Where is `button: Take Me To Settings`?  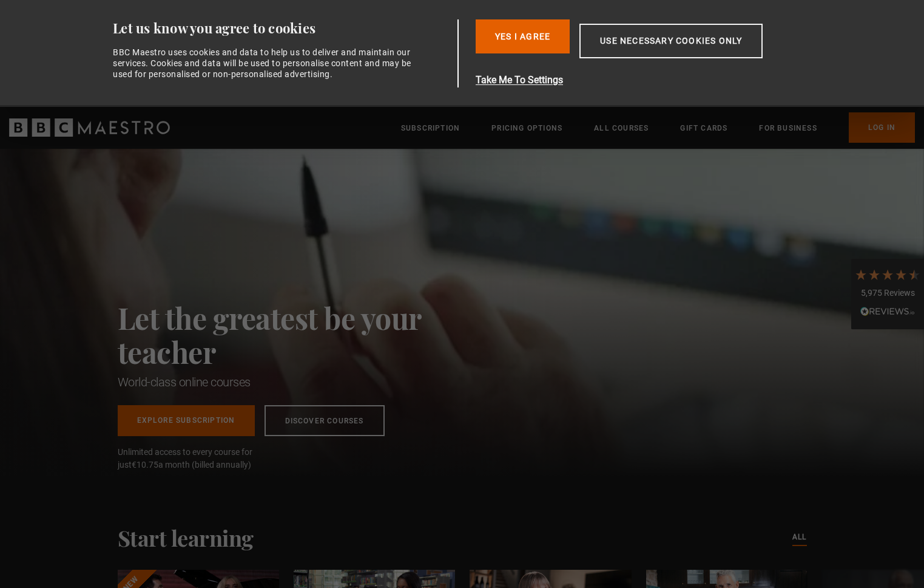 button: Take Me To Settings is located at coordinates (648, 80).